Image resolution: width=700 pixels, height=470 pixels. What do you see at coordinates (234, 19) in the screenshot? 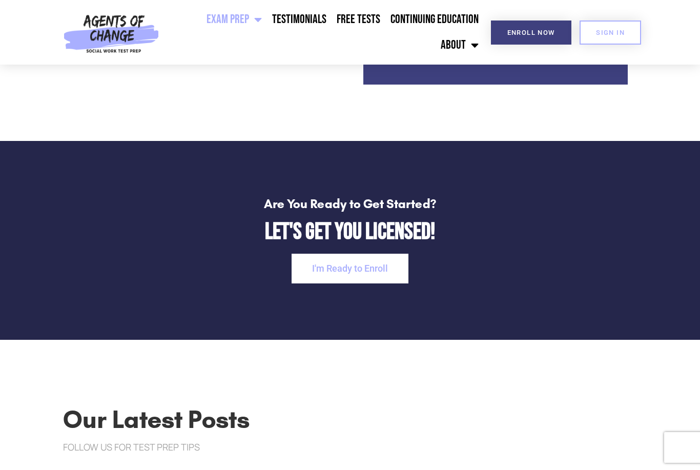
I see `a: Exam Prep` at bounding box center [234, 19].